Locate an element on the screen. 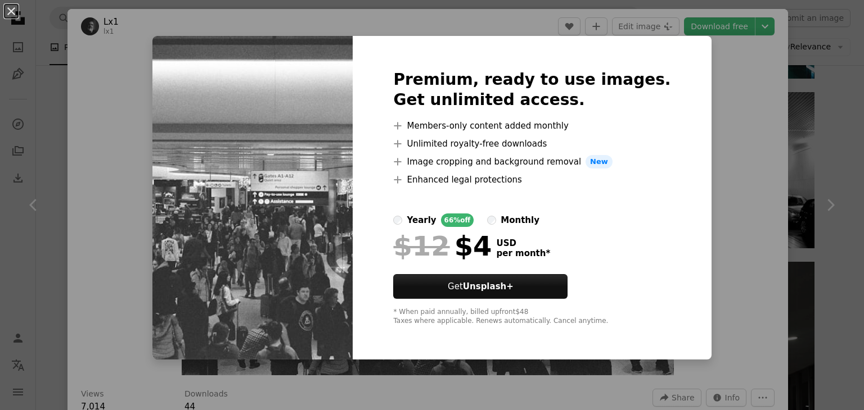 Image resolution: width=864 pixels, height=410 pixels. li: Image cropping and background removal is located at coordinates (531, 162).